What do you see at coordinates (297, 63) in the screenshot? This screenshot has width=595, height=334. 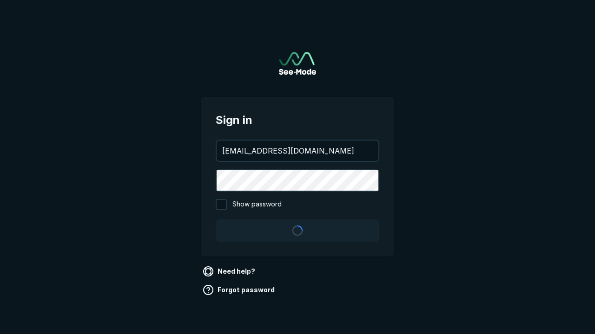 I see `img: See-Mode Logo` at bounding box center [297, 63].